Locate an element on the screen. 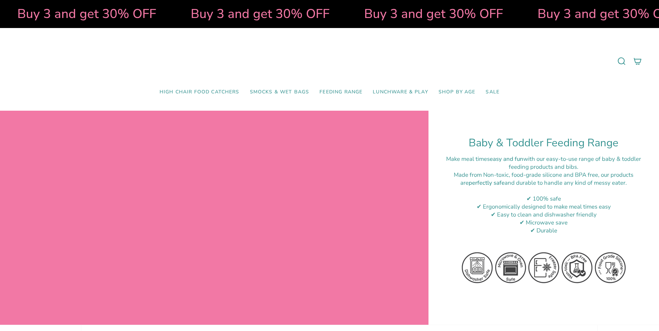 This screenshot has height=331, width=659. a: Smocks & Wet Bags is located at coordinates (280, 92).